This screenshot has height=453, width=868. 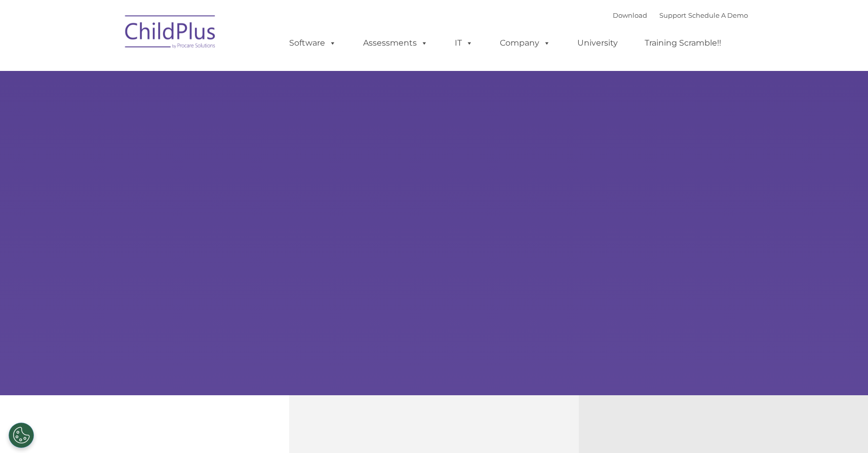 I want to click on a: Download, so click(x=630, y=15).